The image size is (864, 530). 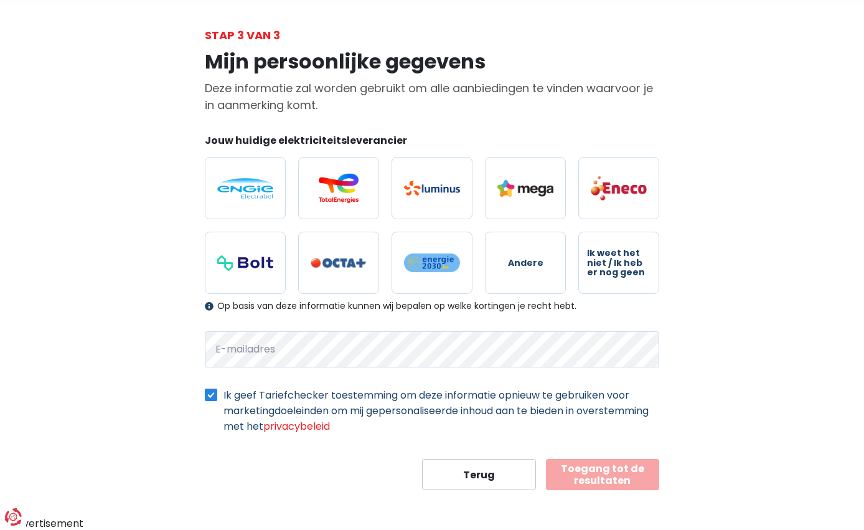 What do you see at coordinates (526, 263) in the screenshot?
I see `span: Andere` at bounding box center [526, 263].